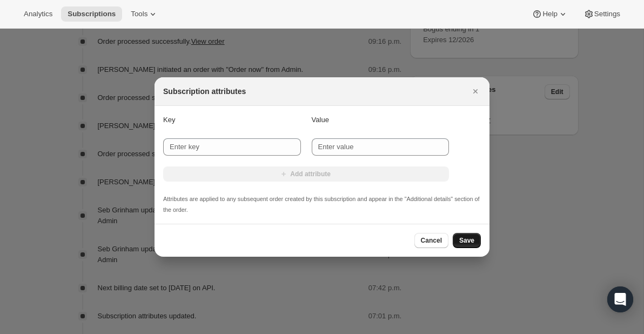 The image size is (644, 334). I want to click on span: Cancel, so click(431, 241).